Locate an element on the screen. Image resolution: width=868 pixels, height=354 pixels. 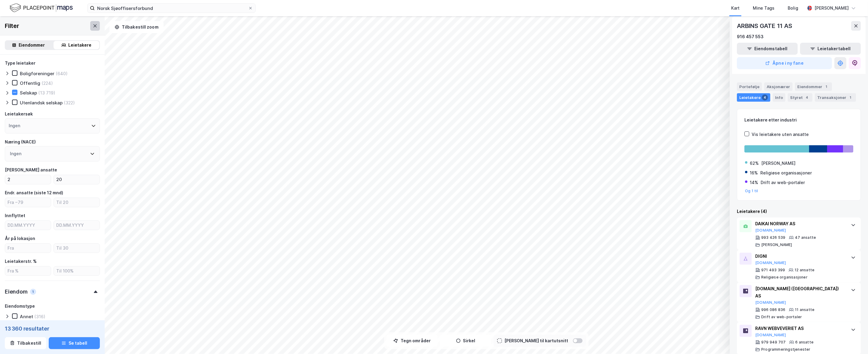
div: 16% is located at coordinates (753, 173).